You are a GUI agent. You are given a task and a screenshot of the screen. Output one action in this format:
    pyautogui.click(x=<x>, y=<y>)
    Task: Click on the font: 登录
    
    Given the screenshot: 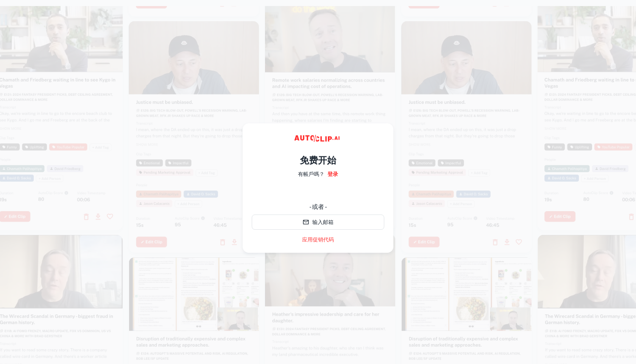 What is the action you would take?
    pyautogui.click(x=333, y=174)
    